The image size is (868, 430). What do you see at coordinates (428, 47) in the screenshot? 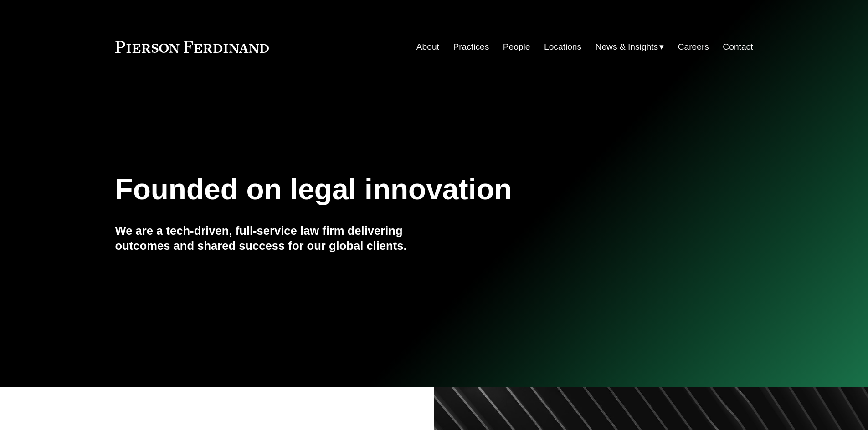
I see `a: About` at bounding box center [428, 47].